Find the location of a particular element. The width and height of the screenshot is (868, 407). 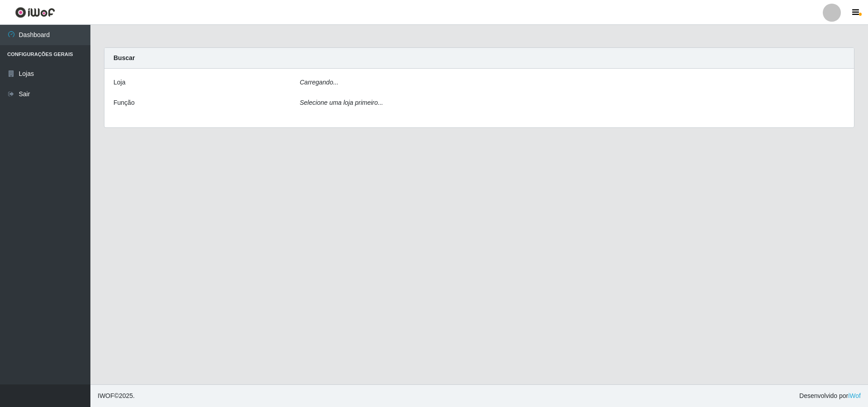

span: IWOF is located at coordinates (106, 395).